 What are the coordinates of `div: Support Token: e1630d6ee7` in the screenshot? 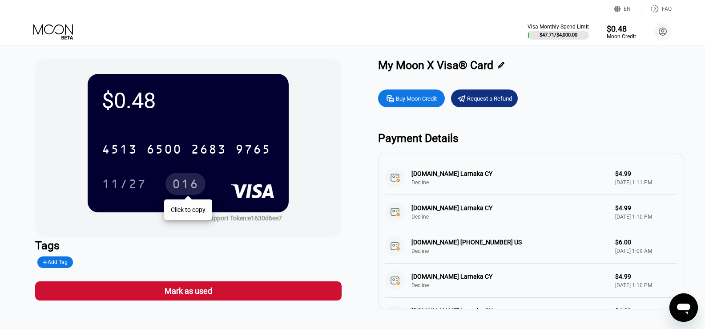 It's located at (244, 218).